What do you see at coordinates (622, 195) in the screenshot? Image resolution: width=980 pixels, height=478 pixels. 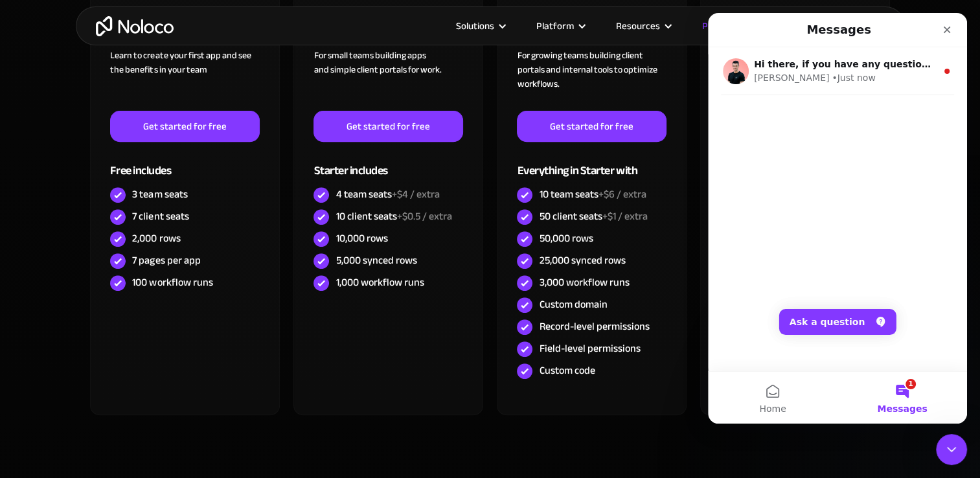 I see `span: +$6 / extra` at bounding box center [622, 195].